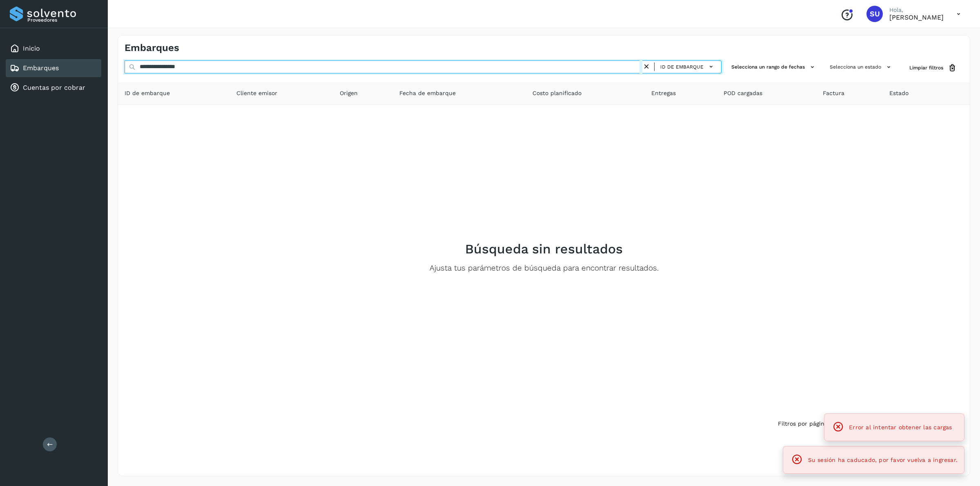 The height and width of the screenshot is (486, 980). I want to click on span: Fecha de embarque, so click(428, 94).